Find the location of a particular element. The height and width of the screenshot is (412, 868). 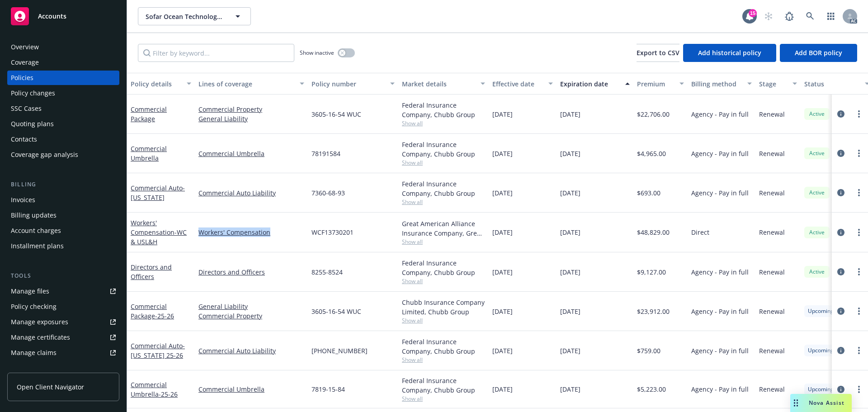

div: Coverage is located at coordinates (25, 63).